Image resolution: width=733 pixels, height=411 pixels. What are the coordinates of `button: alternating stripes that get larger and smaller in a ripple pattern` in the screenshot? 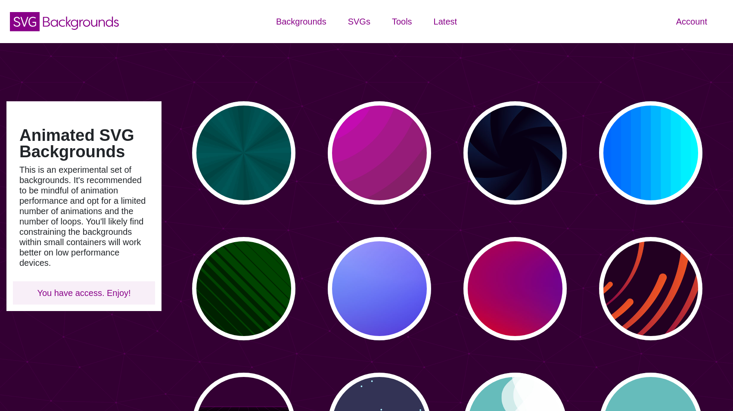 It's located at (244, 288).